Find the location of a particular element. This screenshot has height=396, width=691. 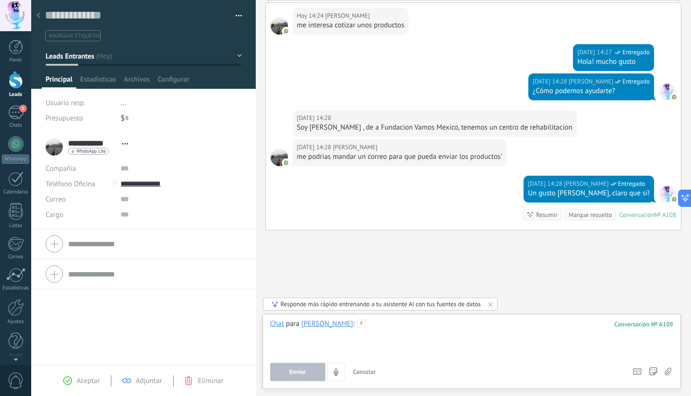

span: para is located at coordinates (293, 324).